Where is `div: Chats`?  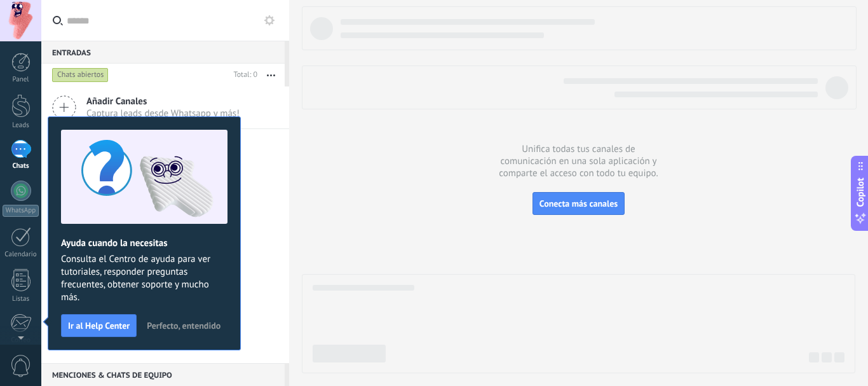
div: Chats is located at coordinates (21, 166).